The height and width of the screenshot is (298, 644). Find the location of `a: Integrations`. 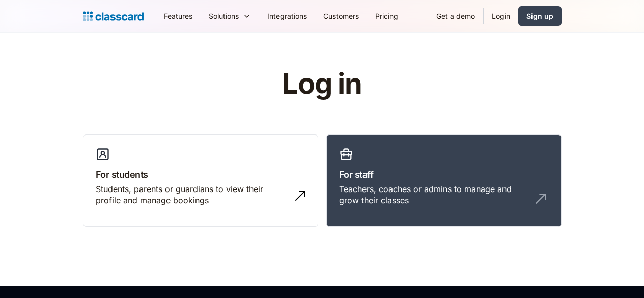

a: Integrations is located at coordinates (287, 16).